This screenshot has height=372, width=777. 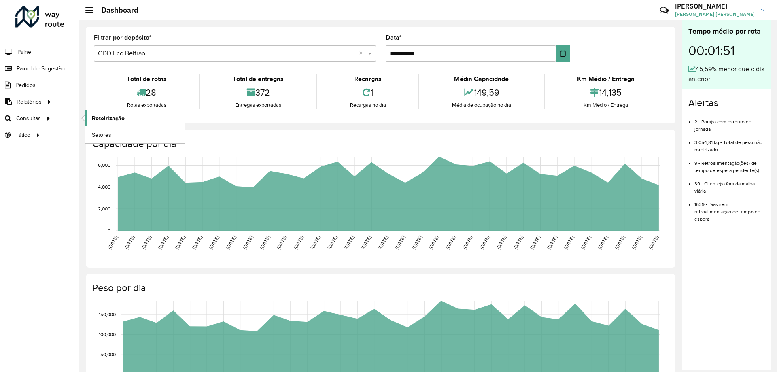 What do you see at coordinates (102, 135) in the screenshot?
I see `span: Setores` at bounding box center [102, 135].